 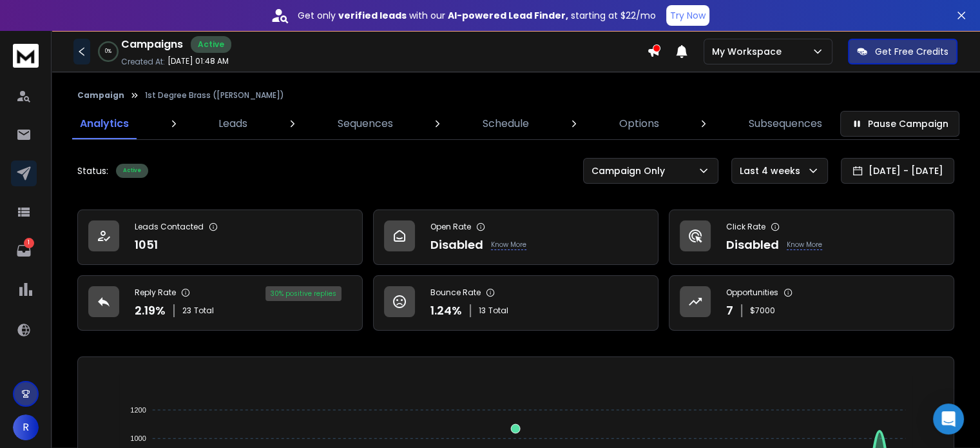 I want to click on a: Open RateDisabledKnow More, so click(x=515, y=237).